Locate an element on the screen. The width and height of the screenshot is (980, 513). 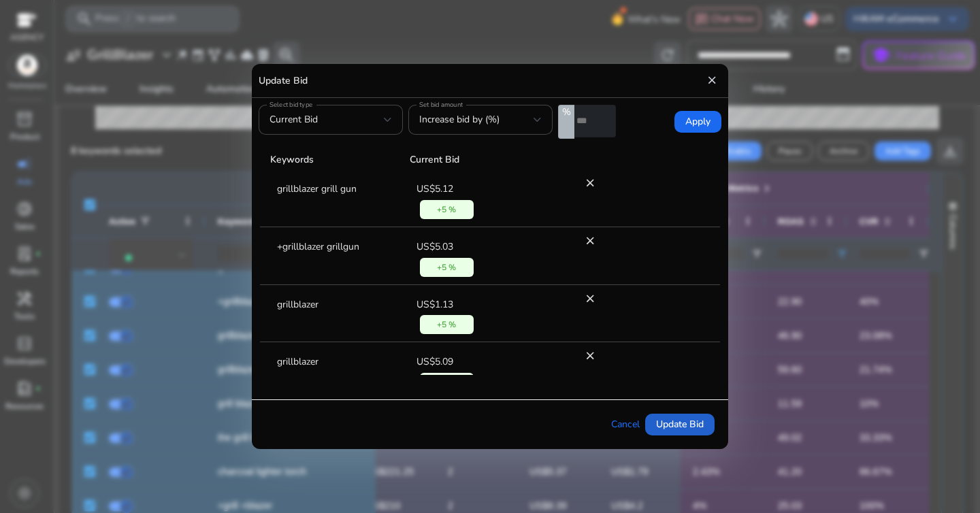
p: US$5.12 is located at coordinates (485, 189).